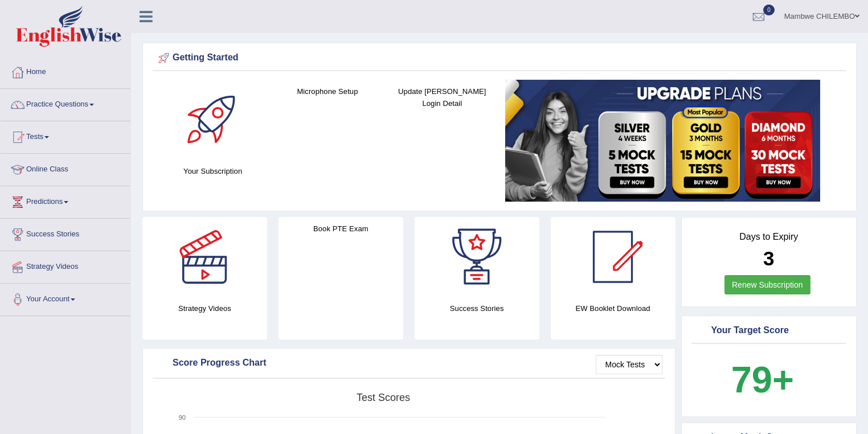  I want to click on text: 90, so click(182, 417).